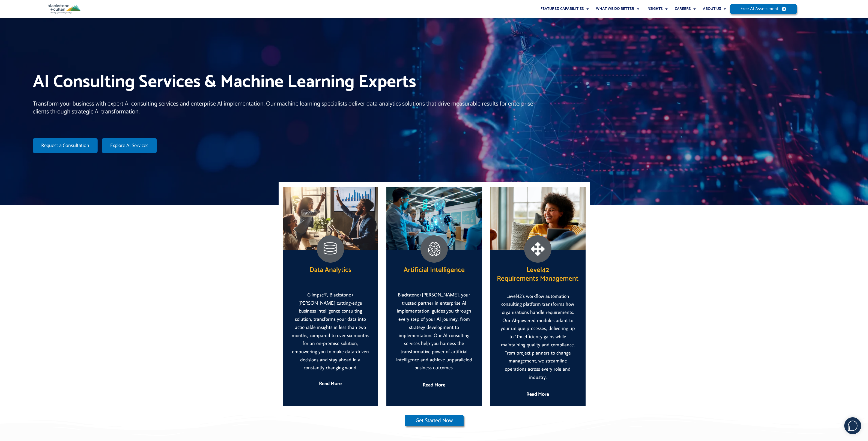  What do you see at coordinates (130, 145) in the screenshot?
I see `a: Explore AI Services` at bounding box center [130, 145].